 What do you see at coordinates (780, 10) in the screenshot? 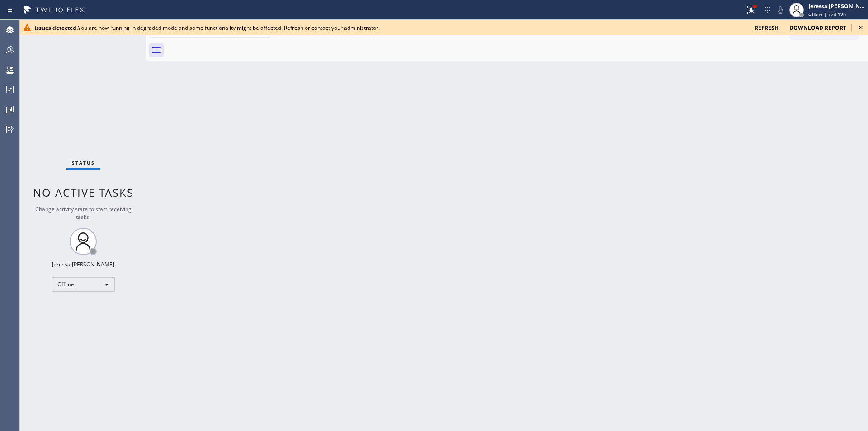
I see `button: Mute` at bounding box center [780, 10].